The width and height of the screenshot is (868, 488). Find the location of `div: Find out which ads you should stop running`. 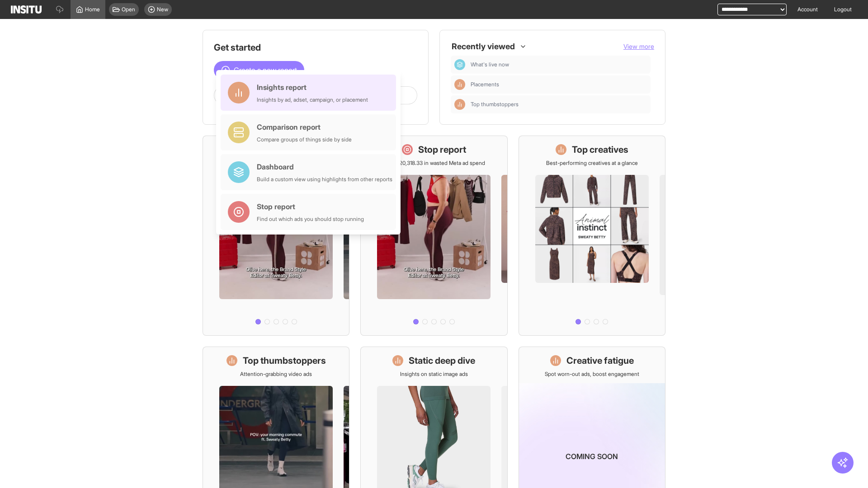

div: Find out which ads you should stop running is located at coordinates (310, 219).